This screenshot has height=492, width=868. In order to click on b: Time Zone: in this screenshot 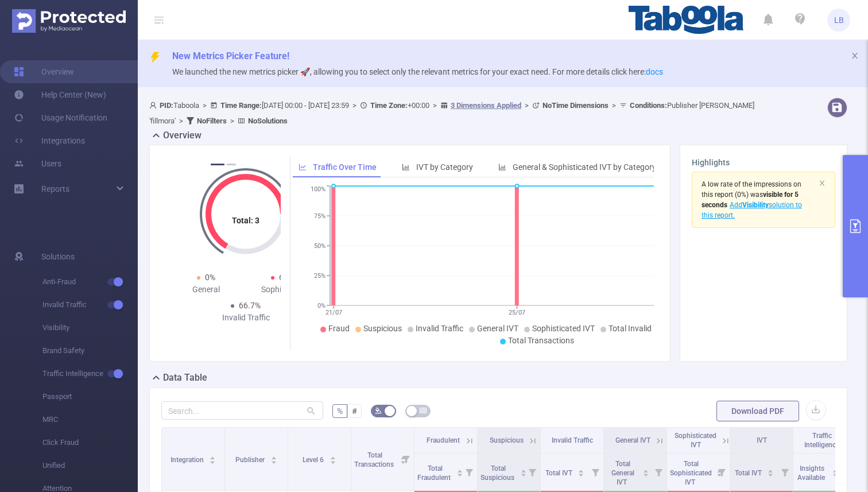, I will do `click(388, 105)`.